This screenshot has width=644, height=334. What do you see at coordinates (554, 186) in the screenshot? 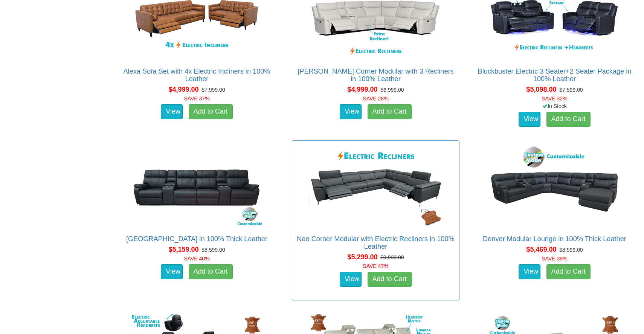
I see `img: Denver Modular Lounge in 100% Thick Leather` at bounding box center [554, 186].